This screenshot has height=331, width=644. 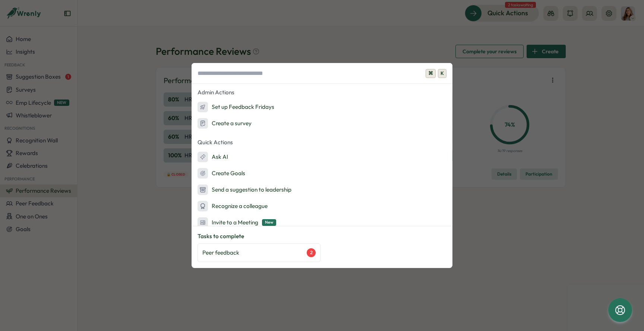 I want to click on button: Set up Feedback Fridays, so click(x=322, y=107).